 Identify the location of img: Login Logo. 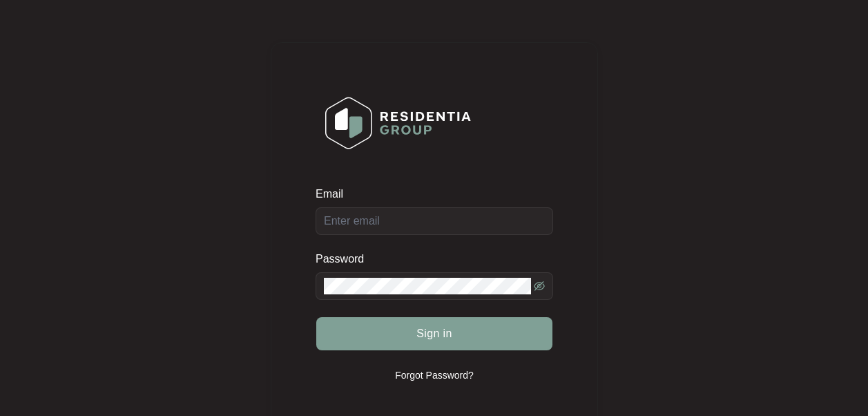
(398, 123).